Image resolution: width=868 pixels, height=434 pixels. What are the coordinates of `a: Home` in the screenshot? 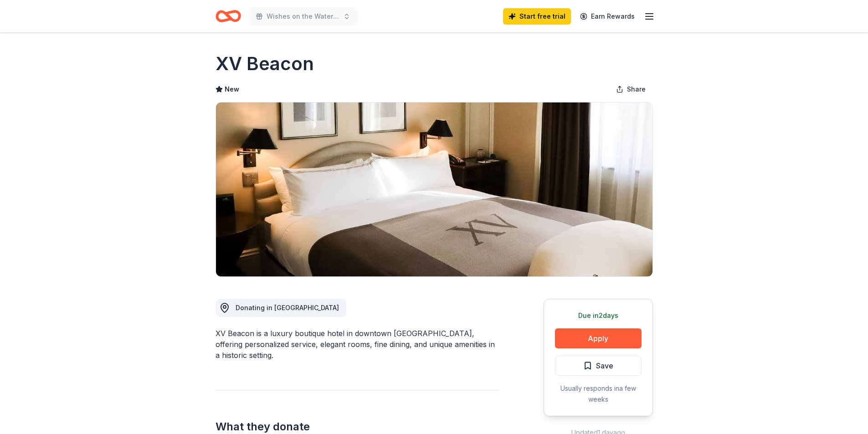 It's located at (228, 16).